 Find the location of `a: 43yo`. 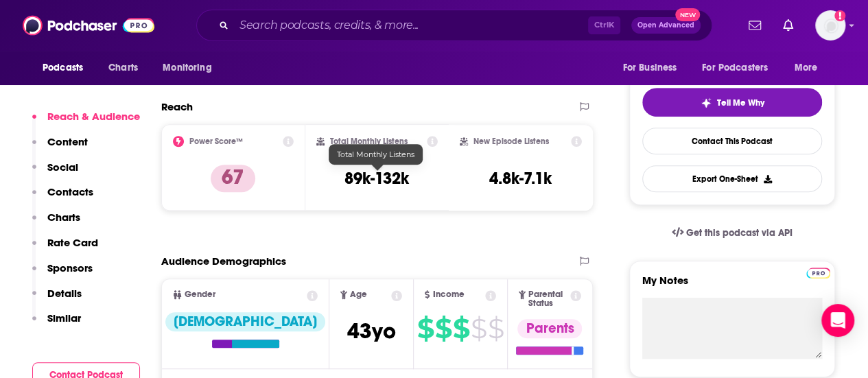

a: 43yo is located at coordinates (371, 334).